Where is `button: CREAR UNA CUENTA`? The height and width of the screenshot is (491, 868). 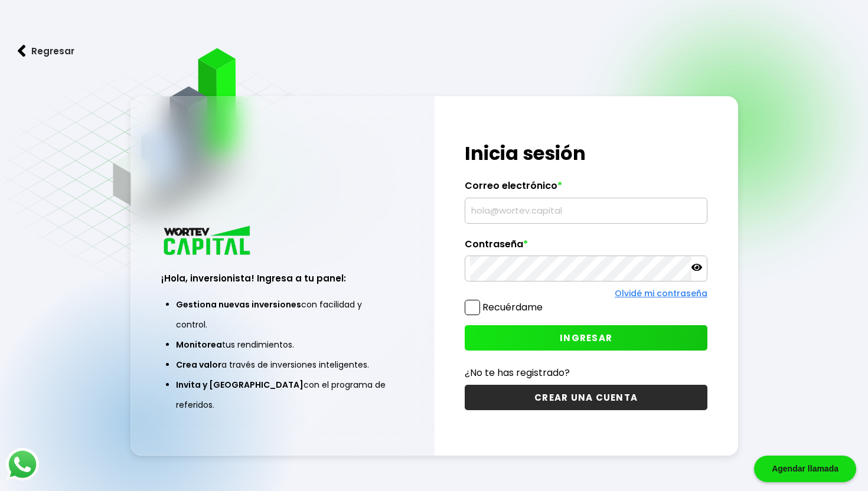 button: CREAR UNA CUENTA is located at coordinates (585, 397).